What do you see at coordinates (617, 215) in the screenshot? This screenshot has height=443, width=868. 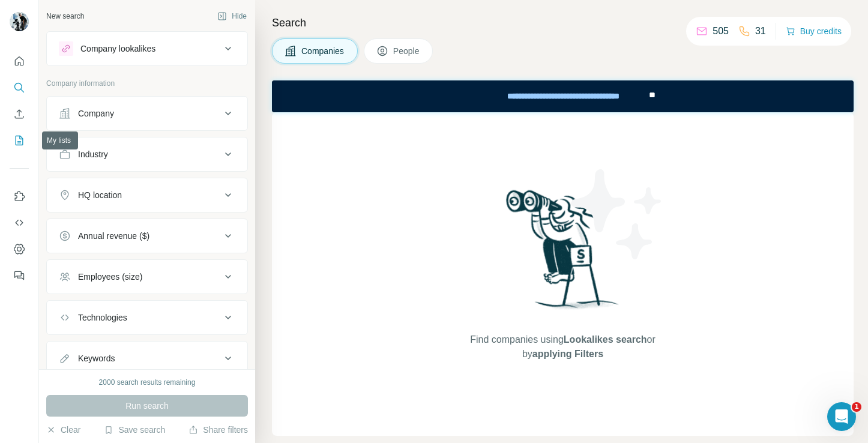 I see `img: Surfe Illustration - Stars` at bounding box center [617, 215].